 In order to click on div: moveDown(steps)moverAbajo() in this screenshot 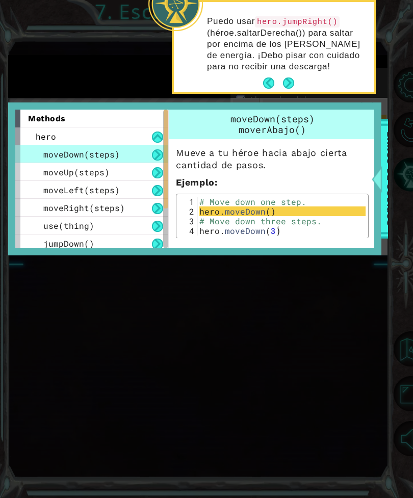, I will do `click(272, 124)`.